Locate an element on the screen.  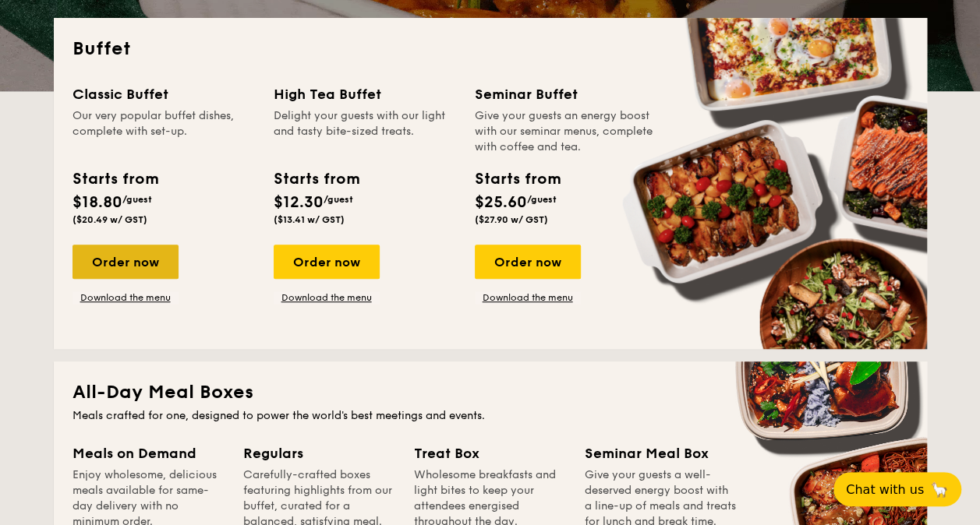
span: Chat with us is located at coordinates (885, 489).